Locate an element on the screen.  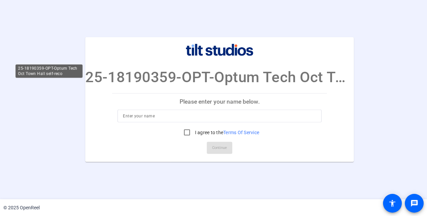
p: 25-18190359-OPT-Optum Tech Oct Town Hall self-reco is located at coordinates (220, 77).